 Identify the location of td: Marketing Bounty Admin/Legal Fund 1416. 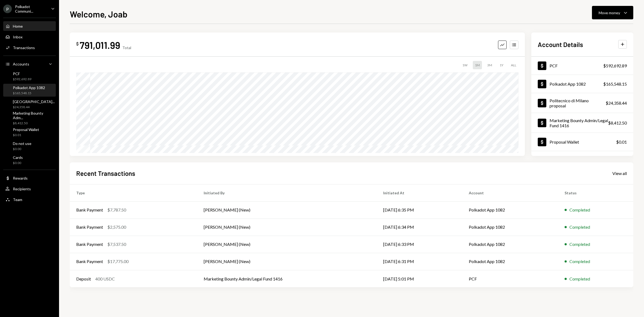
(287, 279).